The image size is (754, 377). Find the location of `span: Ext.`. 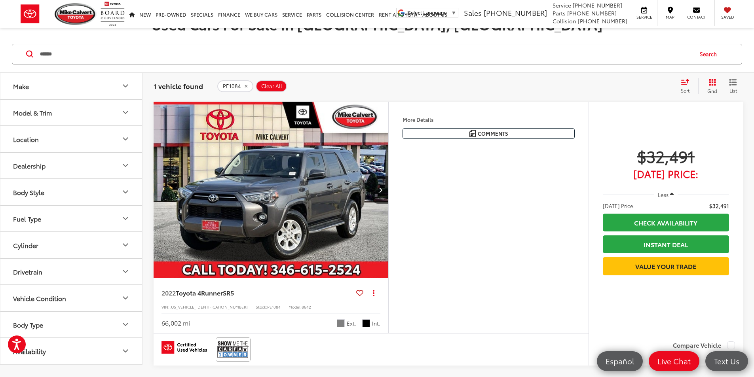

span: Ext. is located at coordinates (352, 323).